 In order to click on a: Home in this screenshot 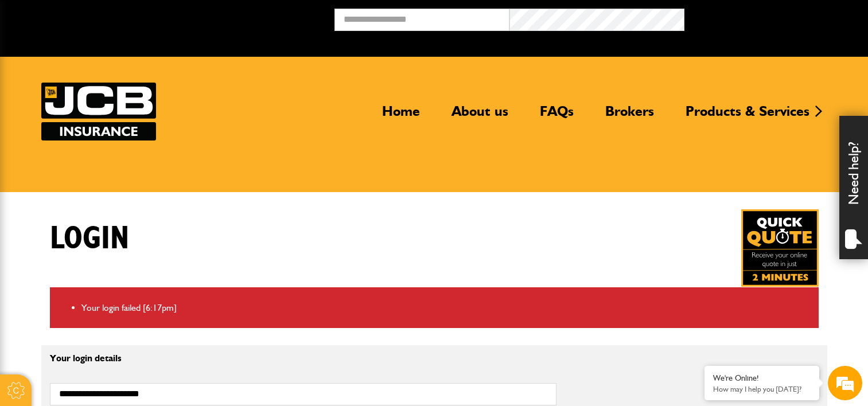, I will do `click(401, 116)`.